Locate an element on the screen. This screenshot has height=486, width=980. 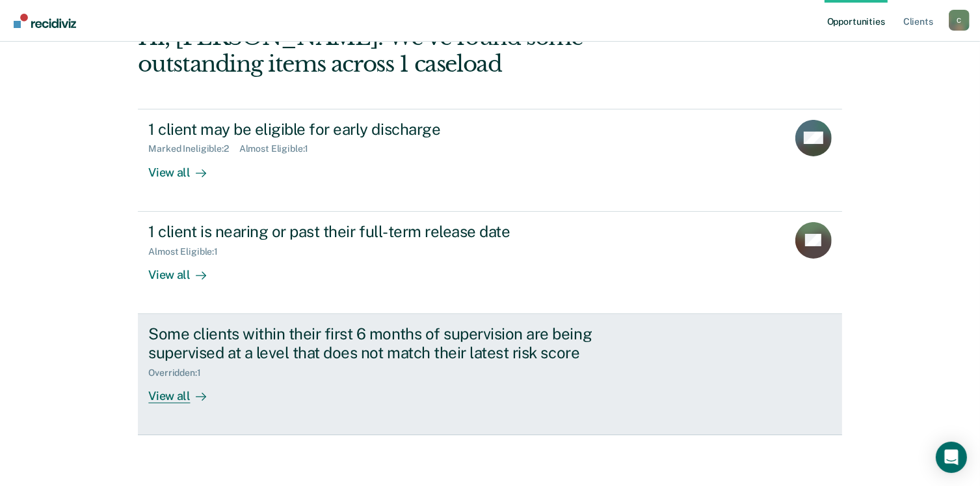
button: Profile dropdown button is located at coordinates (959, 20).